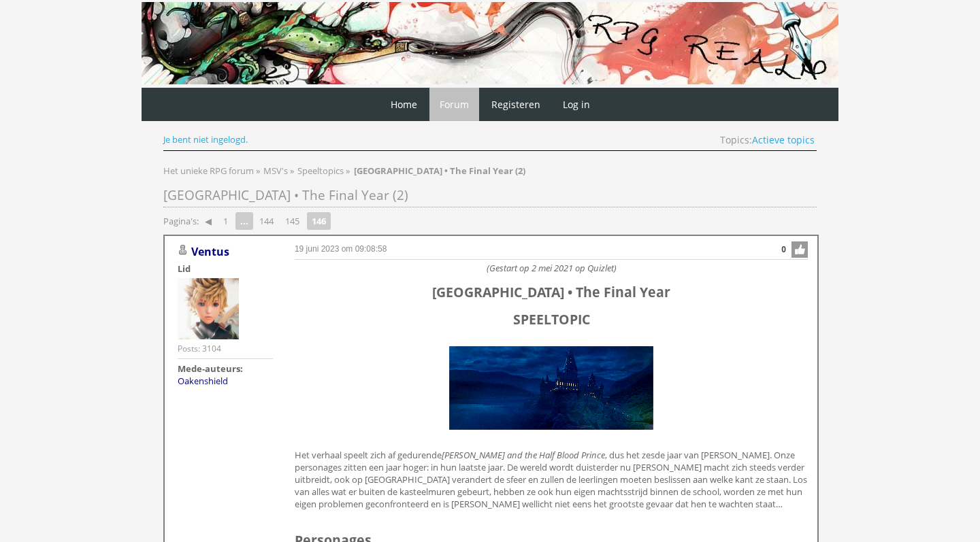 The height and width of the screenshot is (542, 980). What do you see at coordinates (203, 381) in the screenshot?
I see `span: Oakenshield` at bounding box center [203, 381].